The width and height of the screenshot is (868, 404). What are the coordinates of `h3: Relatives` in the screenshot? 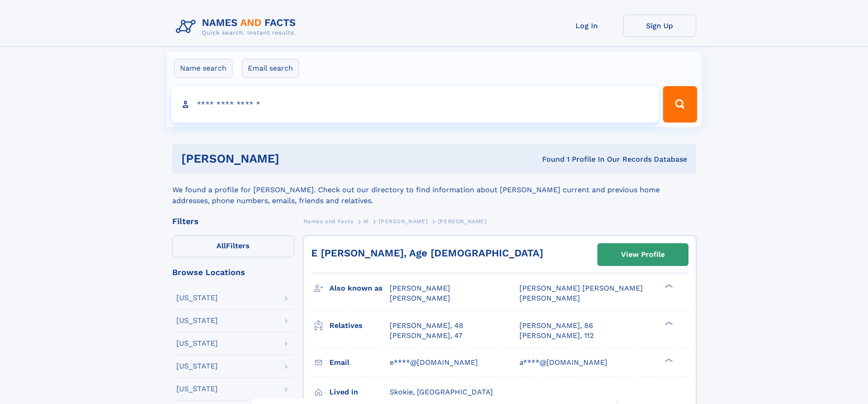 It's located at (360, 326).